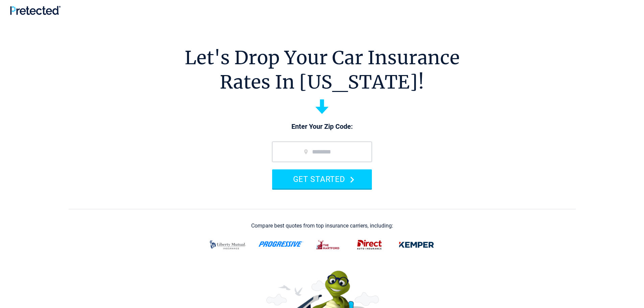  What do you see at coordinates (322, 127) in the screenshot?
I see `p: Enter Your Zip Code:` at bounding box center [322, 127].